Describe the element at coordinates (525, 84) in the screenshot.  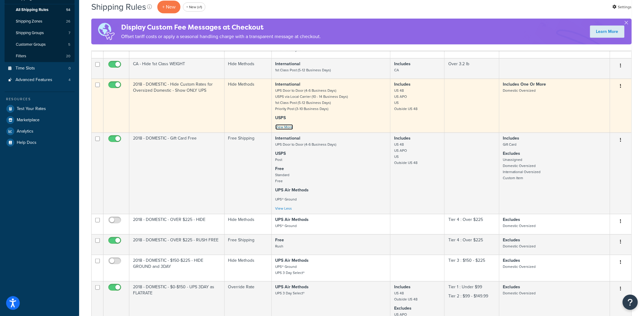
I see `strong: Includes One Or More` at that location.